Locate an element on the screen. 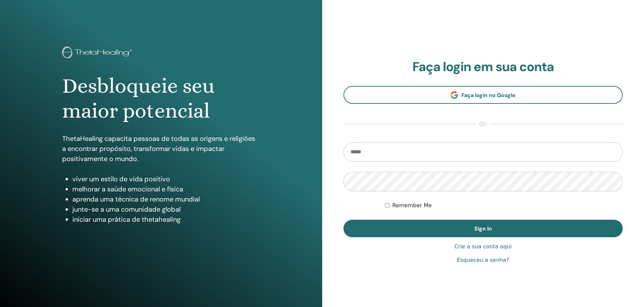  a: Esqueceu a senha? is located at coordinates (483, 261).